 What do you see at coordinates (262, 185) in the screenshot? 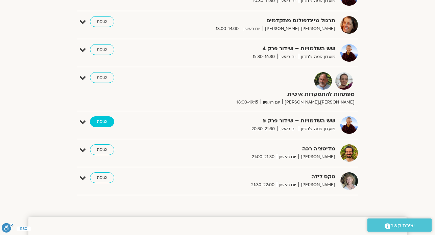
I see `span: 21:30-22:00` at bounding box center [262, 185].